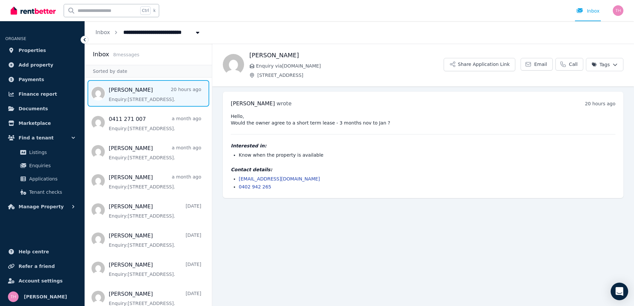 The height and width of the screenshot is (306, 634). I want to click on h2: Inbox, so click(101, 54).